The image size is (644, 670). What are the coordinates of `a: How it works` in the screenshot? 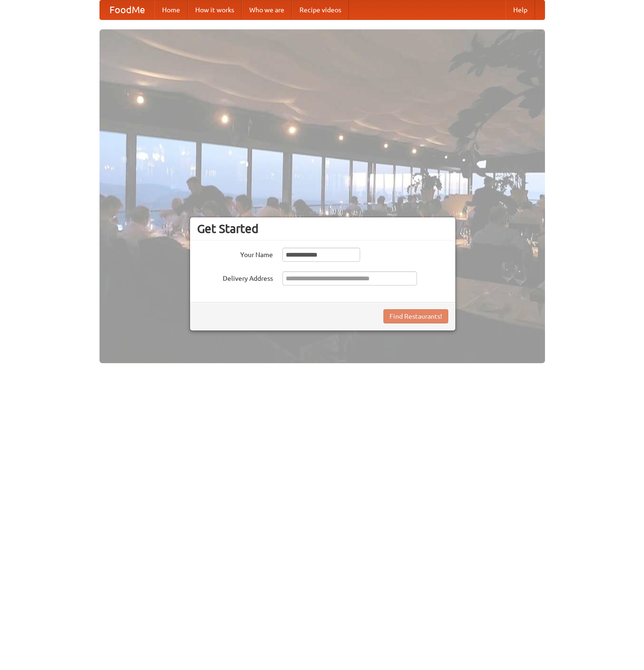 It's located at (214, 10).